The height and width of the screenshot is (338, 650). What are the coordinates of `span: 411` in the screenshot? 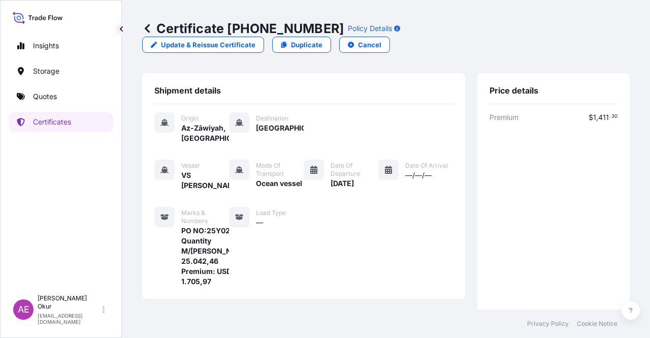 It's located at (604, 117).